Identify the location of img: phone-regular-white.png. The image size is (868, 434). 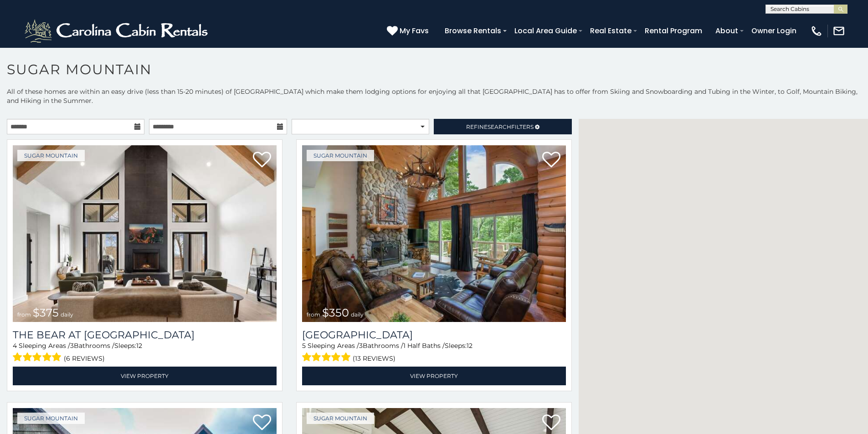
(817, 31).